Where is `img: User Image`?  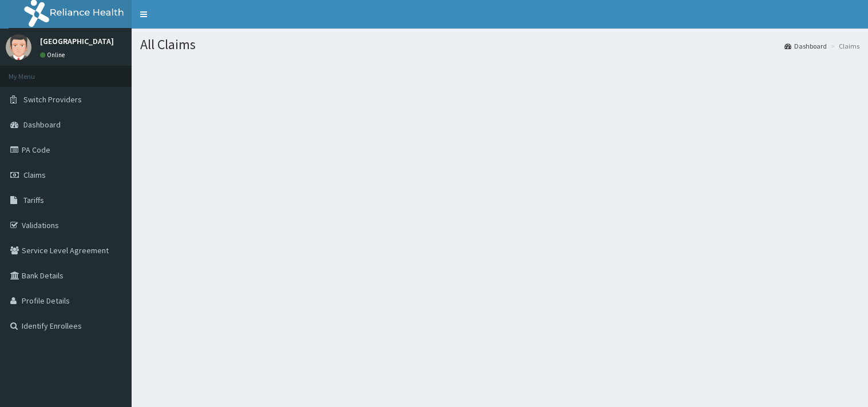 img: User Image is located at coordinates (18, 47).